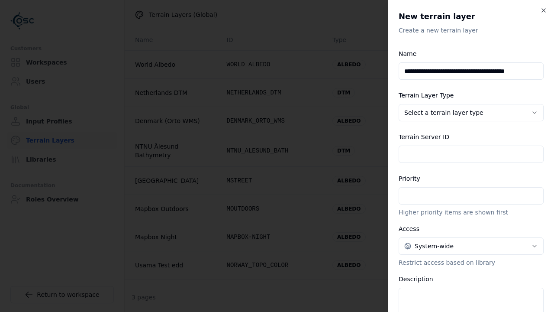 Image resolution: width=554 pixels, height=312 pixels. I want to click on label: Terrain Server ID, so click(424, 137).